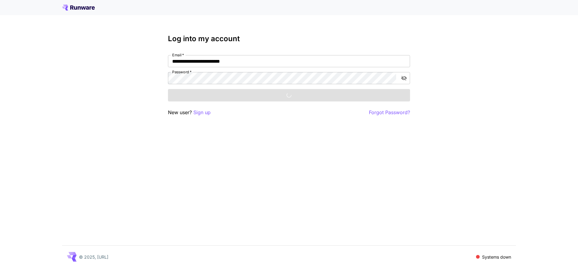  I want to click on button: toggle password visibility, so click(404, 78).